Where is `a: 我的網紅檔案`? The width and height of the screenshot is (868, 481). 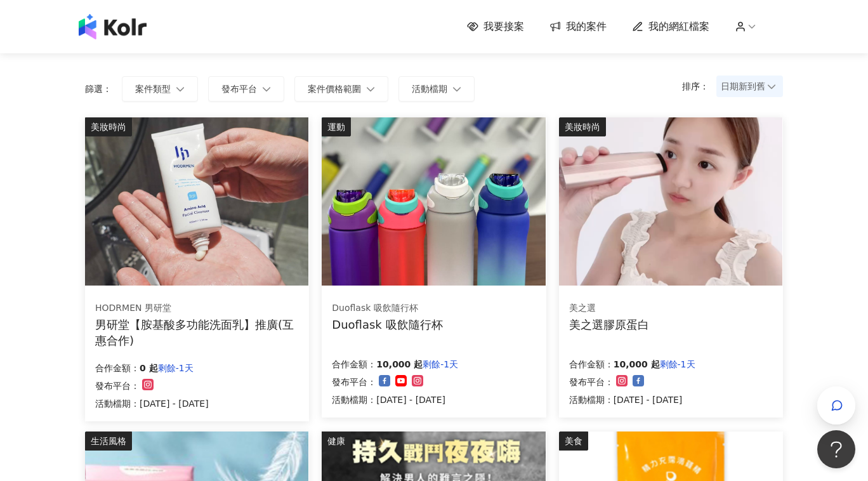 a: 我的網紅檔案 is located at coordinates (671, 27).